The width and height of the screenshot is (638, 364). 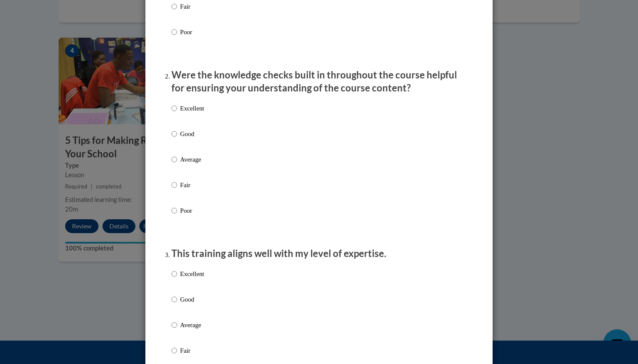 I want to click on p: Were the knowledge checks built in throughout the course helpful for ensuring your understanding ..., so click(x=319, y=82).